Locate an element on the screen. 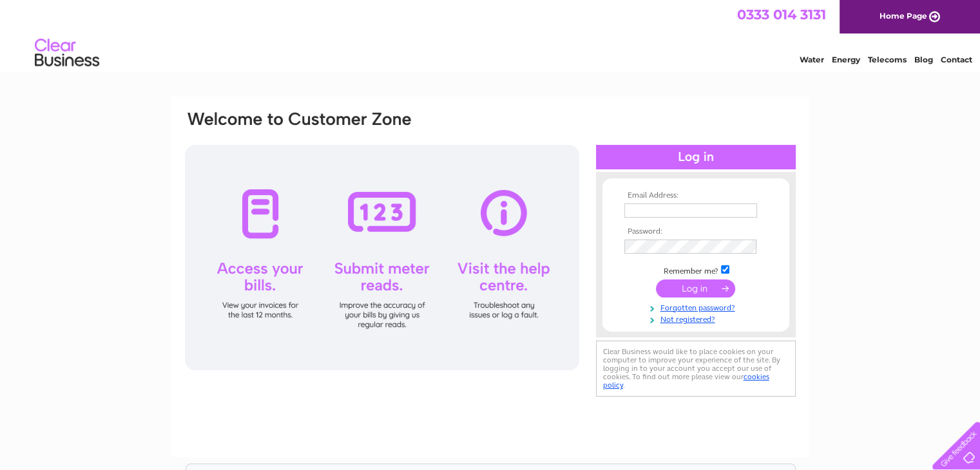 This screenshot has height=470, width=980. a: cookies policy is located at coordinates (686, 380).